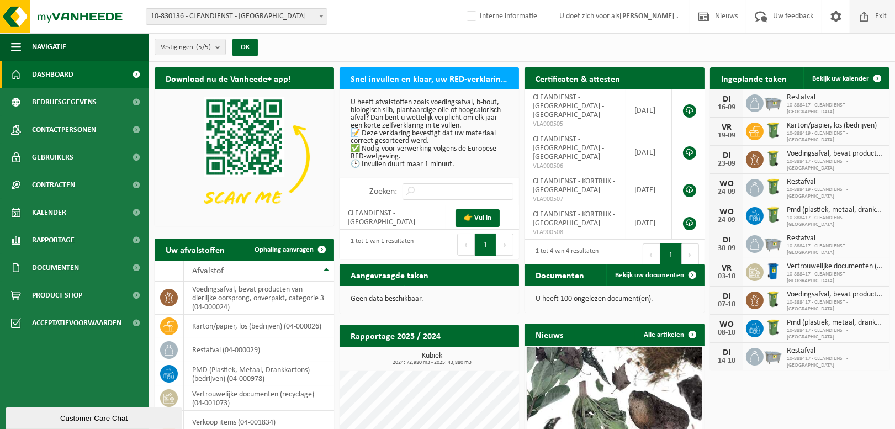  Describe the element at coordinates (429, 134) in the screenshot. I see `p: U heeft afvalstoffen zoals voedingsafval, b-hout, biologisch slib, plantaardige olie of hoogcalor...` at that location.